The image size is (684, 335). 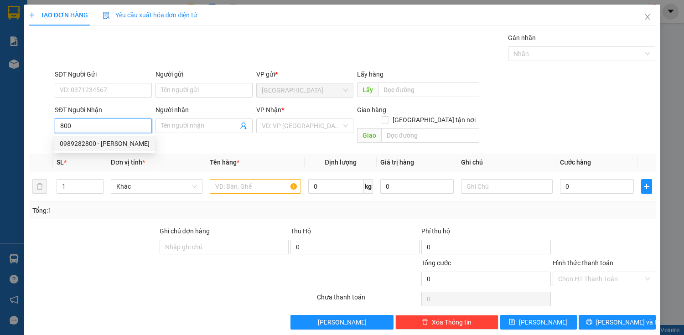 What do you see at coordinates (368, 300) in the screenshot?
I see `div: Chưa thanh toán` at bounding box center [368, 300].